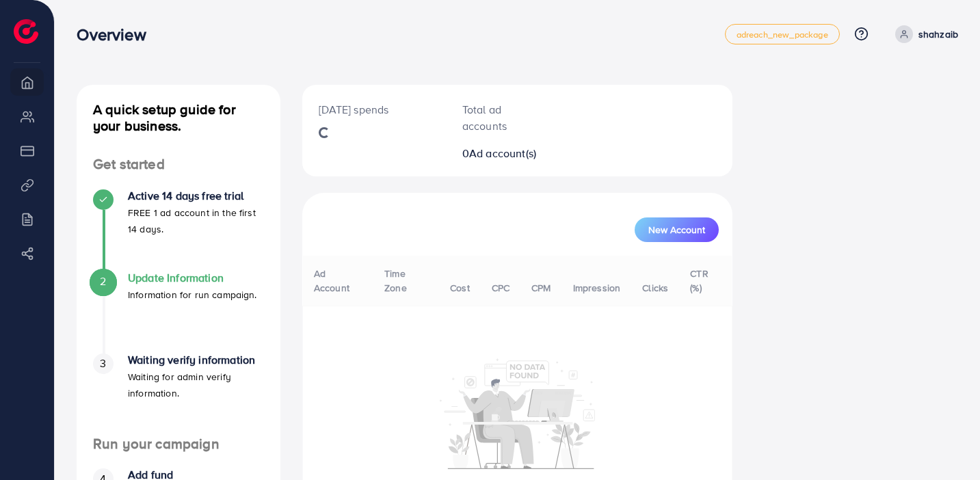  What do you see at coordinates (178, 313) in the screenshot?
I see `li: Update Information` at bounding box center [178, 313].